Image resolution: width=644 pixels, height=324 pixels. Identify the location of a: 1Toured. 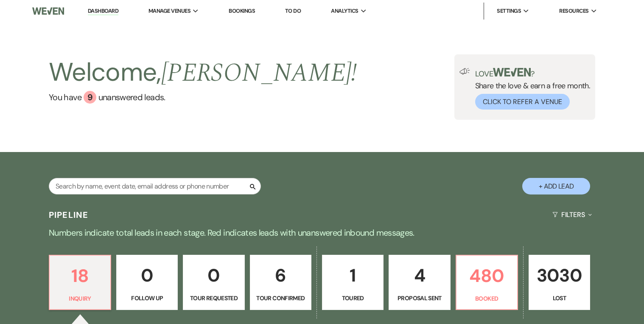
(353, 283).